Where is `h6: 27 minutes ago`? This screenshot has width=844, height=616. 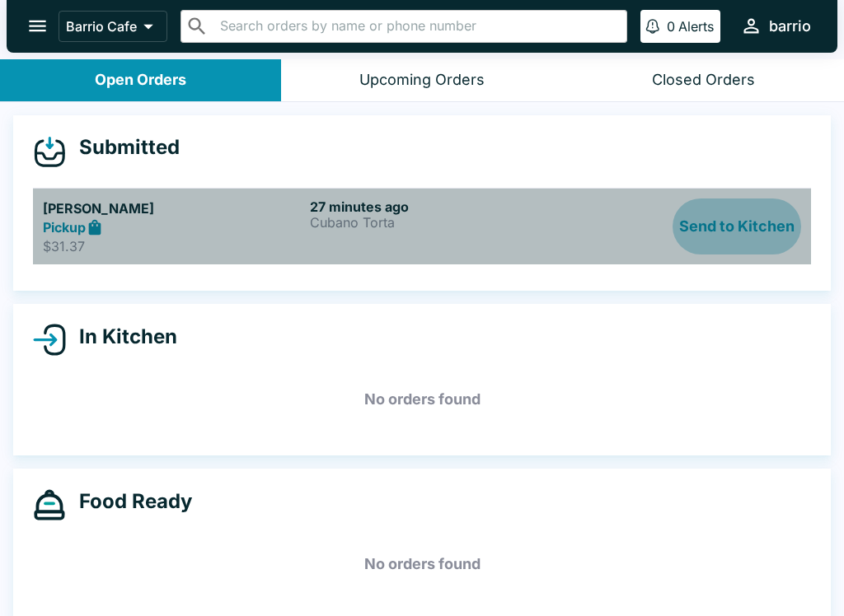
h6: 27 minutes ago is located at coordinates (440, 207).